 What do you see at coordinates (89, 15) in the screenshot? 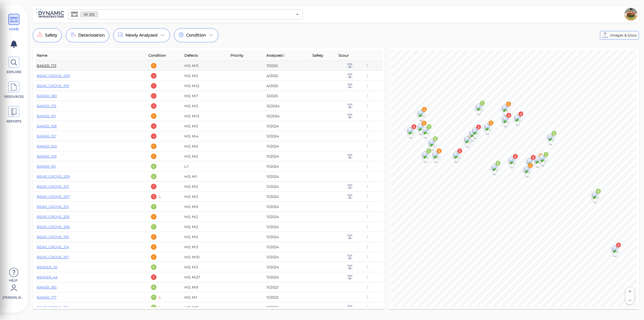
I see `span: All (25)` at bounding box center [89, 15].